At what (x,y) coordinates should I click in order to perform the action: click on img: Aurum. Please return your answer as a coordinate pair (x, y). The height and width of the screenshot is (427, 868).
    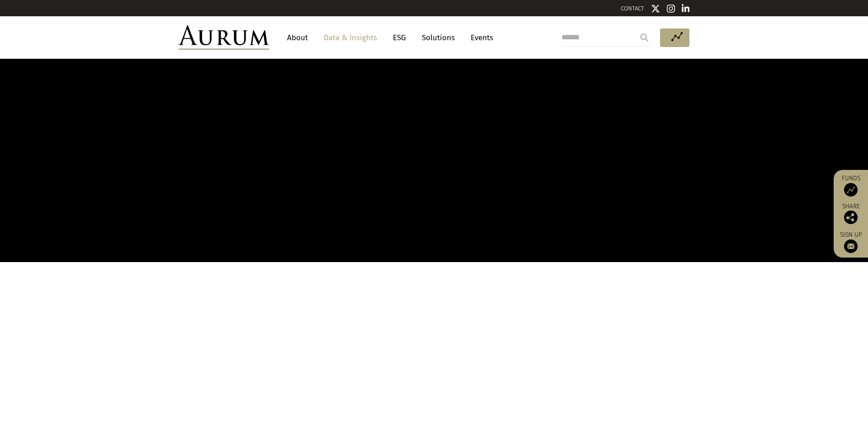
    Looking at the image, I should click on (224, 37).